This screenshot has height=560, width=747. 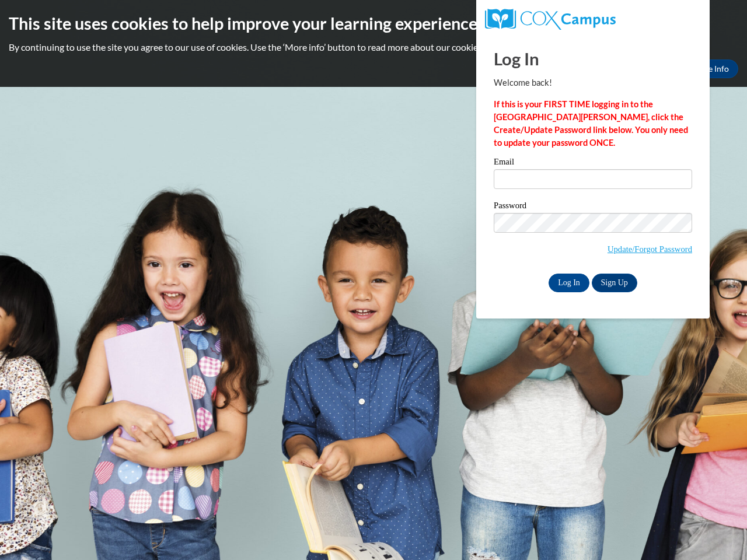 What do you see at coordinates (569, 283) in the screenshot?
I see `input: Log In` at bounding box center [569, 283].